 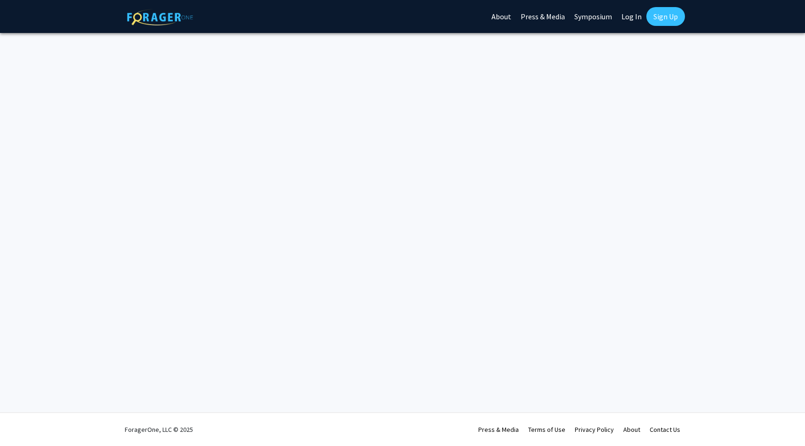 What do you see at coordinates (594, 429) in the screenshot?
I see `a: Privacy Policy` at bounding box center [594, 429].